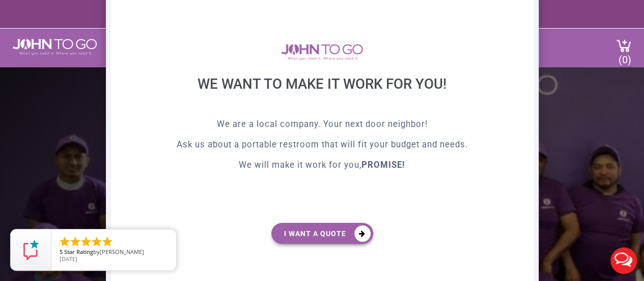  I want to click on img: Review Rating, so click(31, 250).